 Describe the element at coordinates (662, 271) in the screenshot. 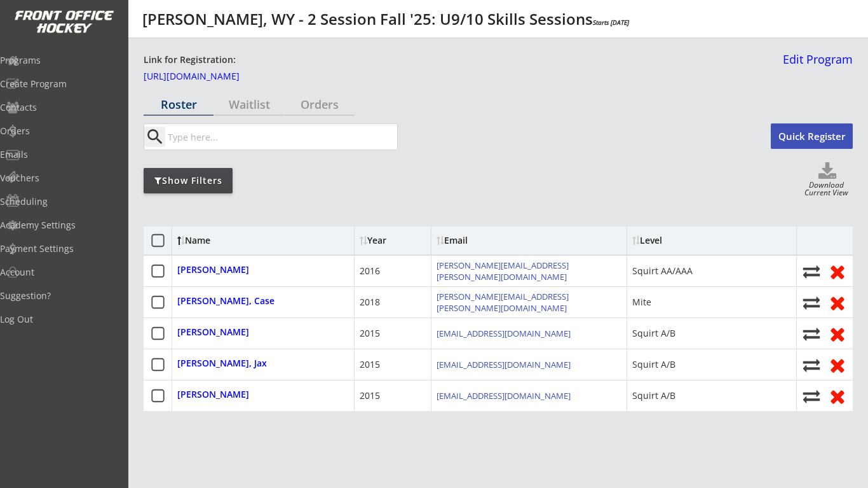

I see `div: Squirt AA/AAA` at that location.